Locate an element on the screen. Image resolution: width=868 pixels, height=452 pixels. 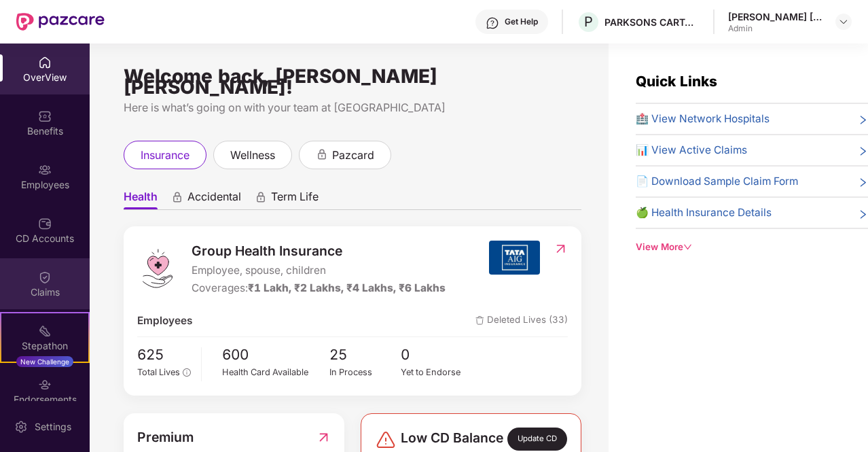
div: Coverages: is located at coordinates (318, 288).